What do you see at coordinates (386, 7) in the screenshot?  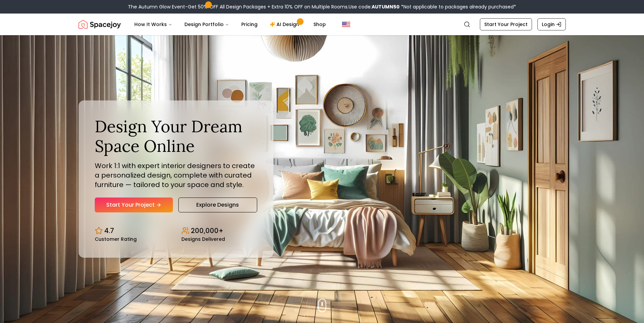 I see `b: AUTUMN50` at bounding box center [386, 7].